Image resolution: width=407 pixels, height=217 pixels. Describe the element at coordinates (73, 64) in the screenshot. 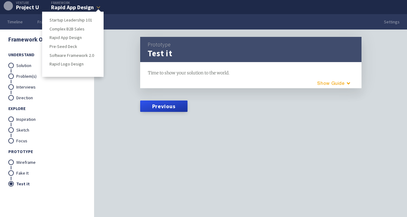

I see `a: Rapid Logo Design` at that location.